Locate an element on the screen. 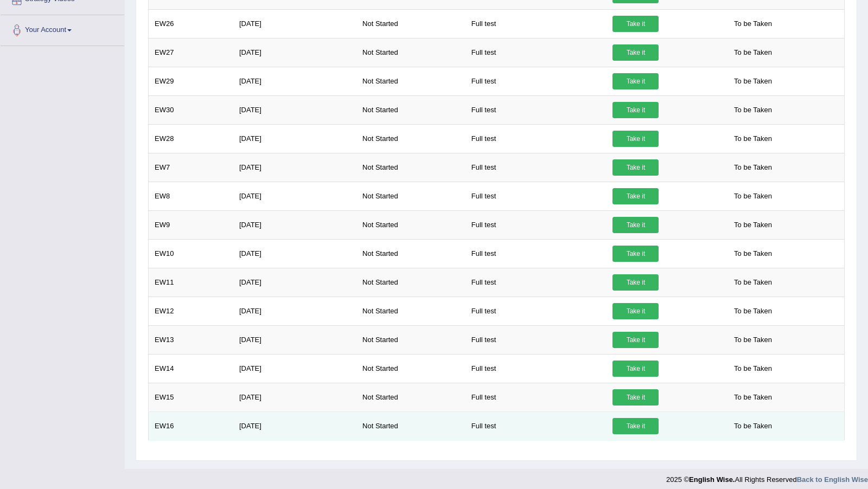 This screenshot has width=868, height=489. td: EW11 is located at coordinates (191, 282).